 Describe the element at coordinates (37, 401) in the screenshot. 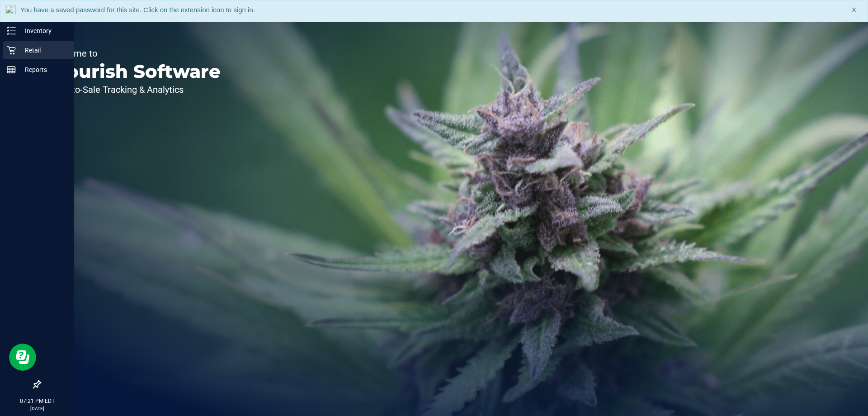

I see `p: 07:21 PM EDT` at that location.